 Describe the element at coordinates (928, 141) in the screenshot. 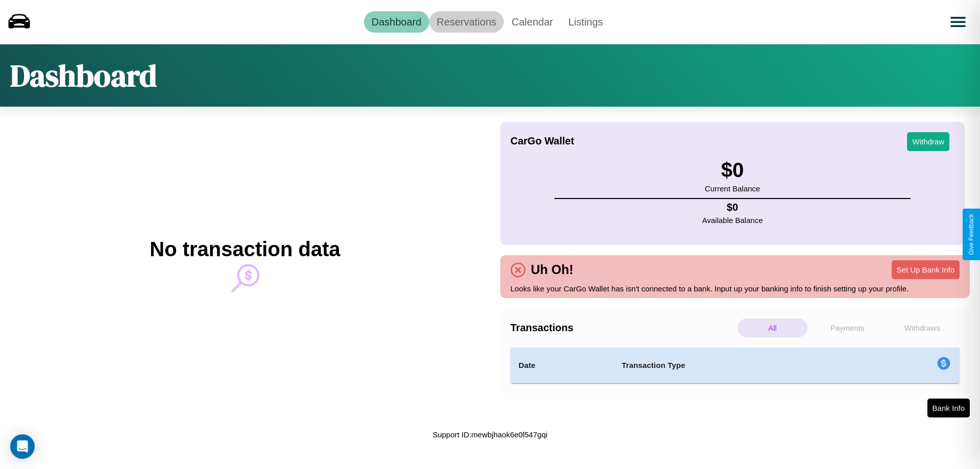

I see `button: Withdraw` at that location.